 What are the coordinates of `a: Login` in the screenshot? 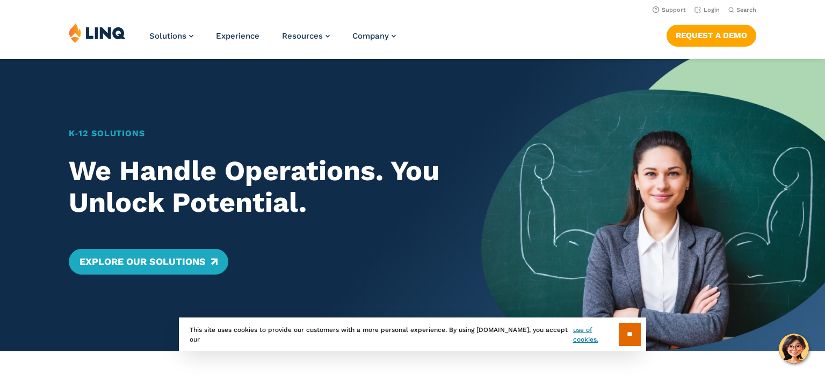 It's located at (706, 10).